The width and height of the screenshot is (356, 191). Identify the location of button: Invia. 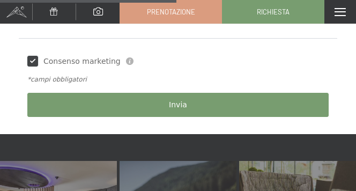
(178, 105).